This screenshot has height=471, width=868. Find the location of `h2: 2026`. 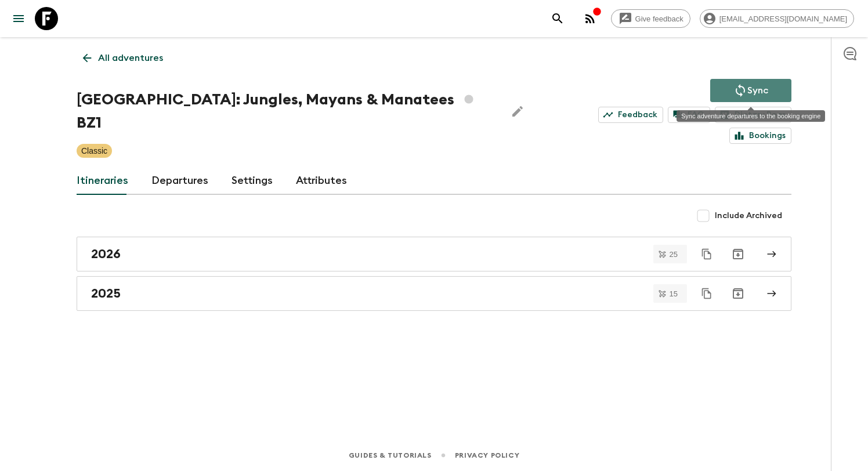

h2: 2026 is located at coordinates (106, 254).